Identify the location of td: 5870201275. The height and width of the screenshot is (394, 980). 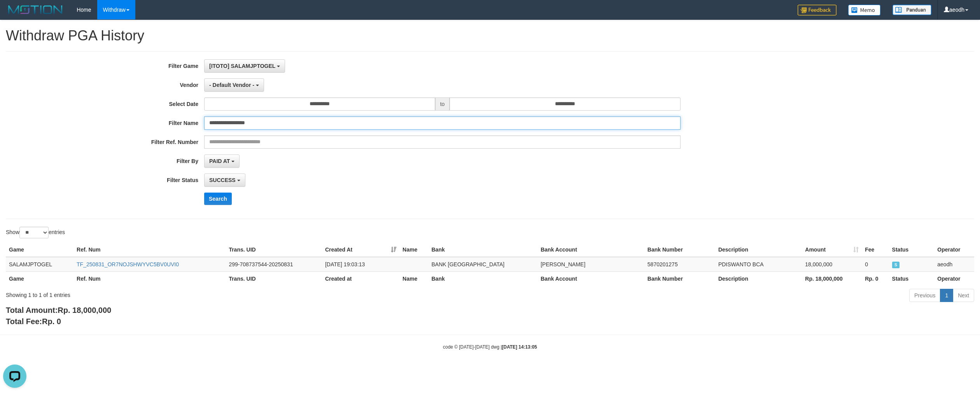
(679, 265).